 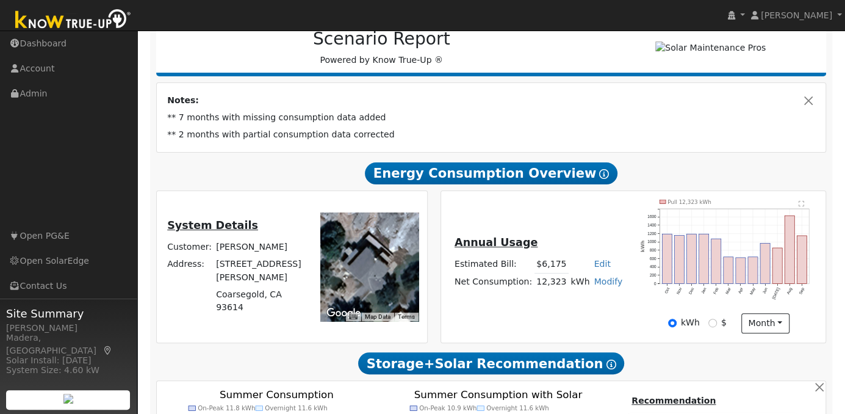 I want to click on a: Open this area in Google Maps (opens a new window), so click(x=344, y=313).